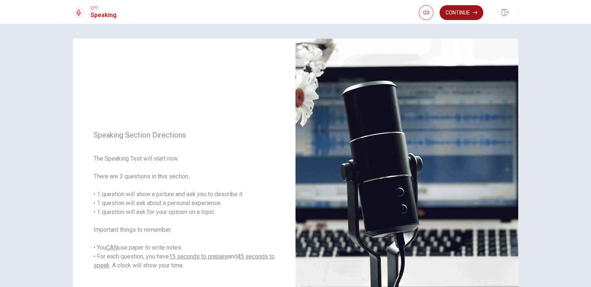  I want to click on h1: Speaking, so click(104, 15).